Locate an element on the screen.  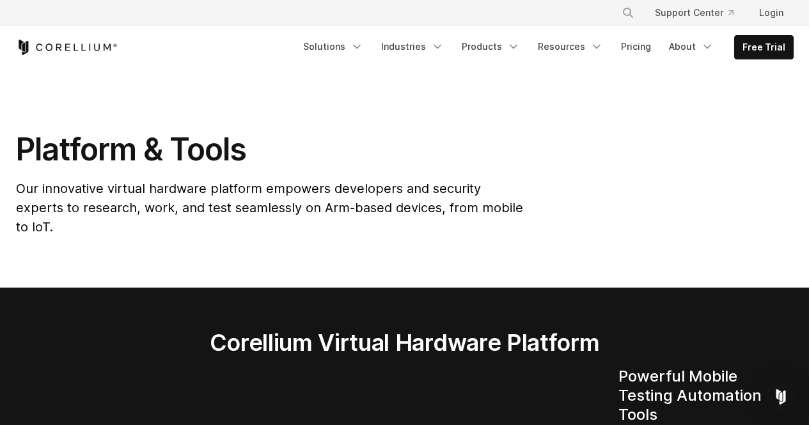
a: Support Center is located at coordinates (694, 13).